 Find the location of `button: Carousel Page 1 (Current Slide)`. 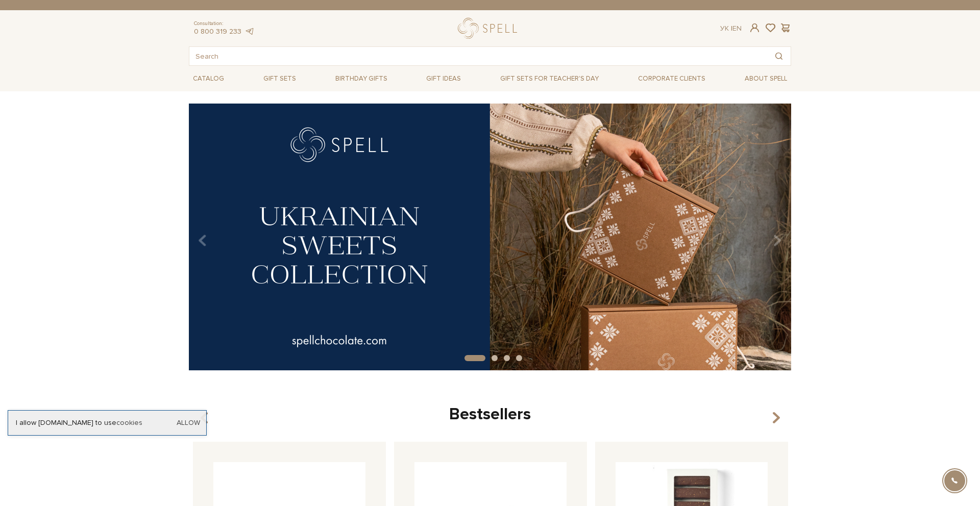

button: Carousel Page 1 (Current Slide) is located at coordinates (475, 358).